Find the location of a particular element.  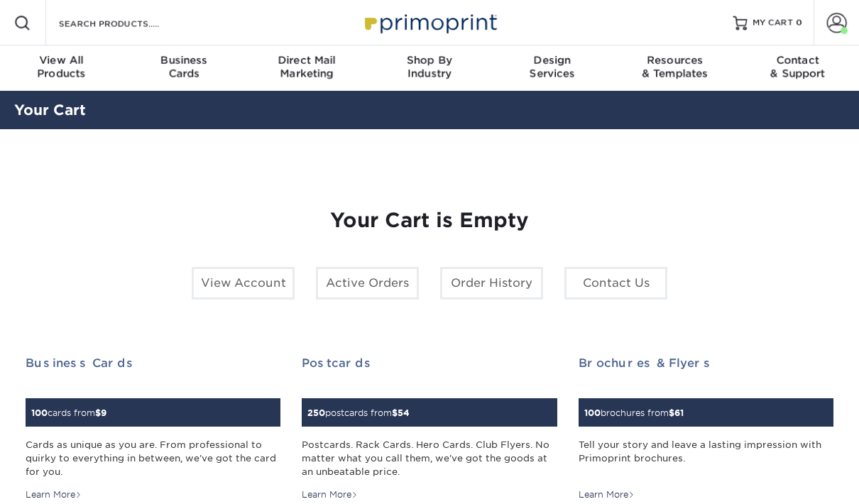

h2: Business Cards is located at coordinates (153, 363).